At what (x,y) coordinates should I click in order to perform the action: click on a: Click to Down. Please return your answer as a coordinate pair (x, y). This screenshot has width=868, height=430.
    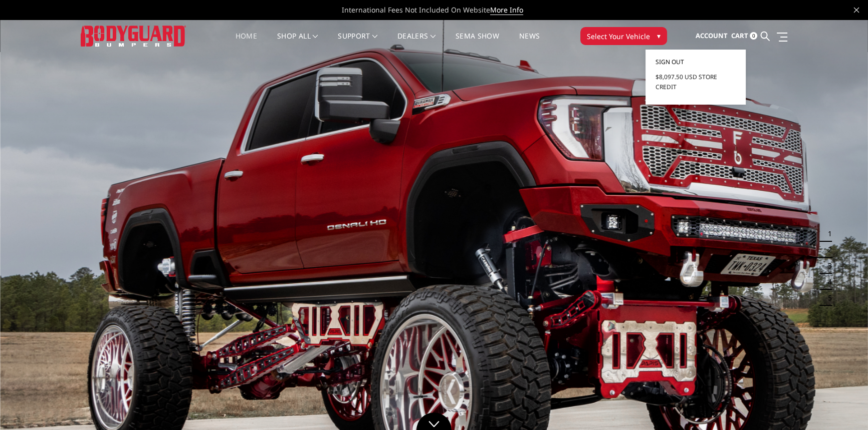
    Looking at the image, I should click on (434, 421).